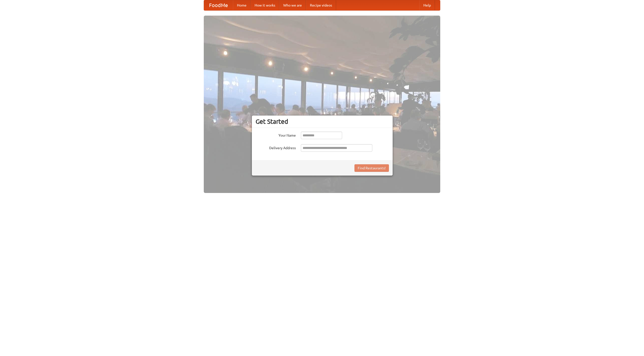  What do you see at coordinates (241, 5) in the screenshot?
I see `a: Home` at bounding box center [241, 5].